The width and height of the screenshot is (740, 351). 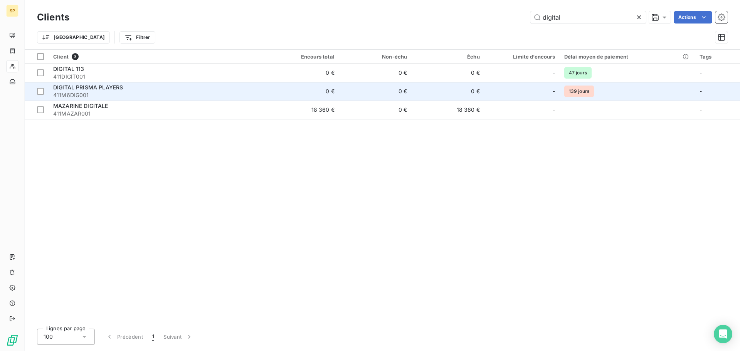 I want to click on div: Échu, so click(x=448, y=57).